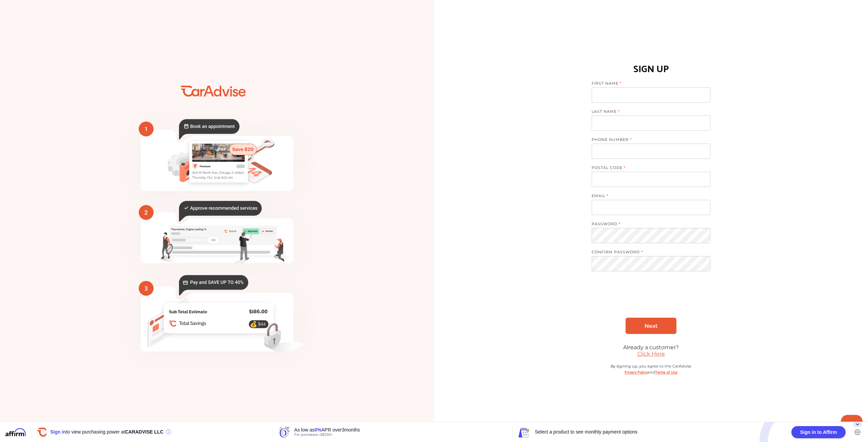  Describe the element at coordinates (648, 112) in the screenshot. I see `label: LAST NAME` at that location.